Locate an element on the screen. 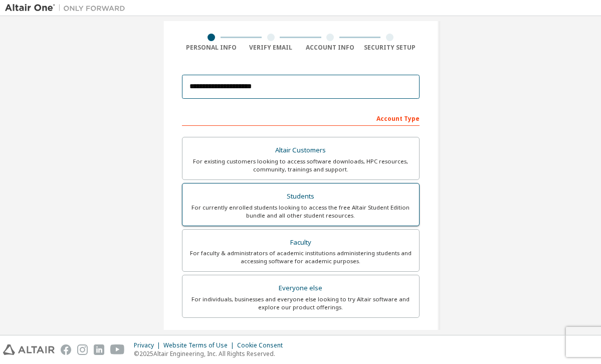 The height and width of the screenshot is (364, 601). div: For faculty & administrators of academic institutions administering students and accessing softwa... is located at coordinates (301, 257).